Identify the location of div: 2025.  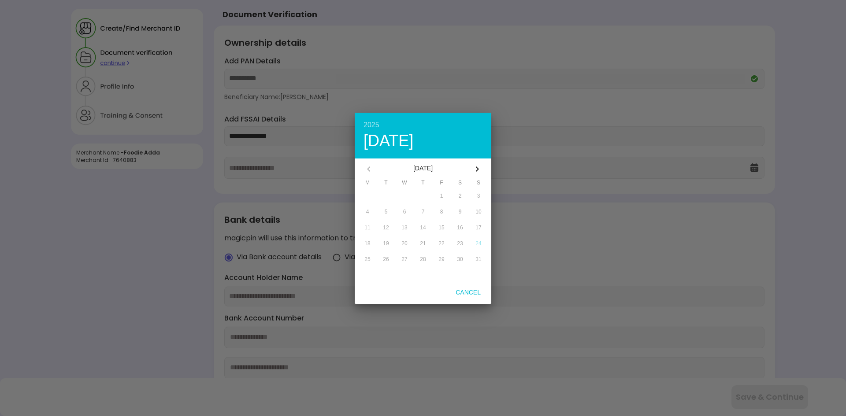
(423, 125).